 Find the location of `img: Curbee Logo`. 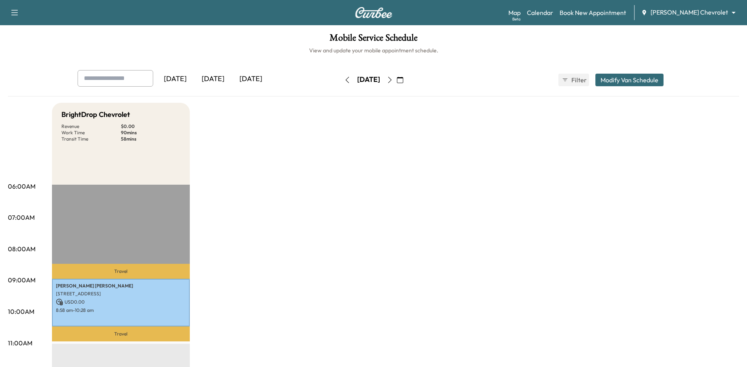

img: Curbee Logo is located at coordinates (374, 13).